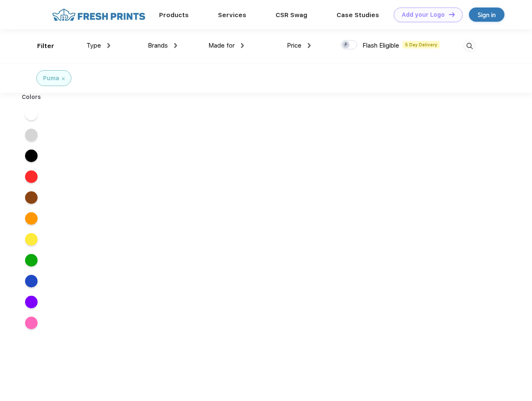  What do you see at coordinates (93, 46) in the screenshot?
I see `span: Type` at bounding box center [93, 46].